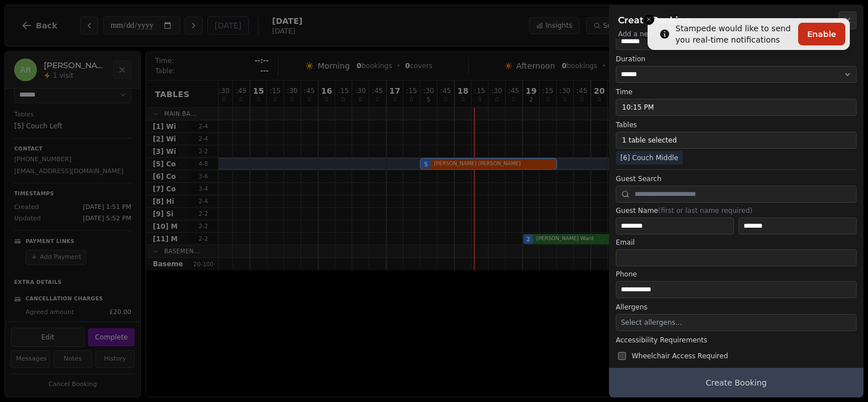 This screenshot has width=868, height=402. Describe the element at coordinates (736, 20) in the screenshot. I see `h2: Create Booking` at that location.